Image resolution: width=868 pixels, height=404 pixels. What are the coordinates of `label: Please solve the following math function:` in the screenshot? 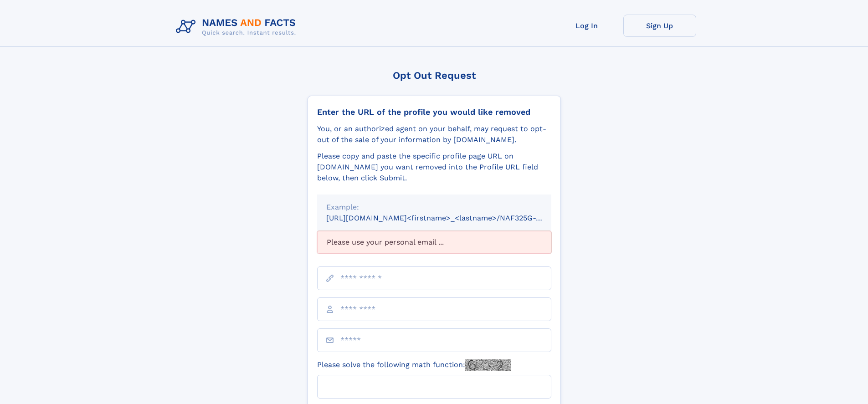 It's located at (414, 365).